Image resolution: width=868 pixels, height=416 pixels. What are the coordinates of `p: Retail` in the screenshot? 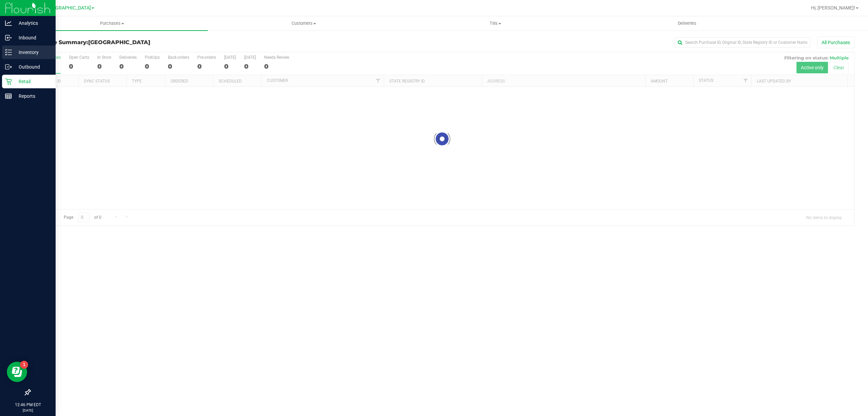 It's located at (32, 81).